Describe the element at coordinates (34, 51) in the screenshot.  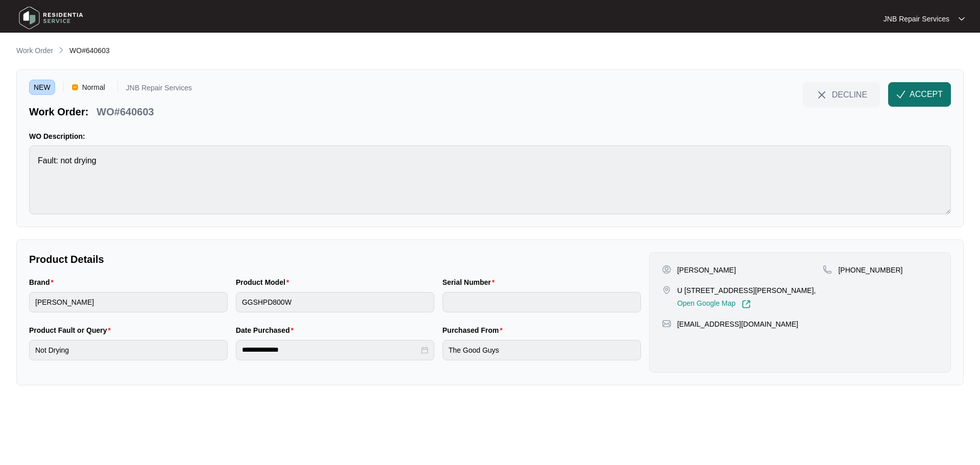
I see `a: Work Order` at that location.